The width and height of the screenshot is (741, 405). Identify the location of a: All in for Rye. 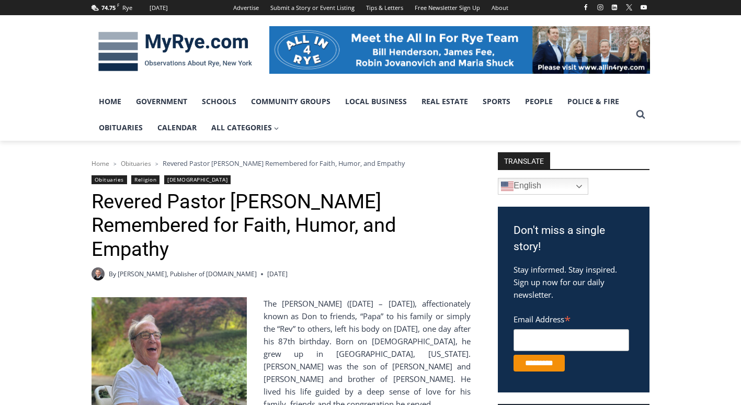
(460, 50).